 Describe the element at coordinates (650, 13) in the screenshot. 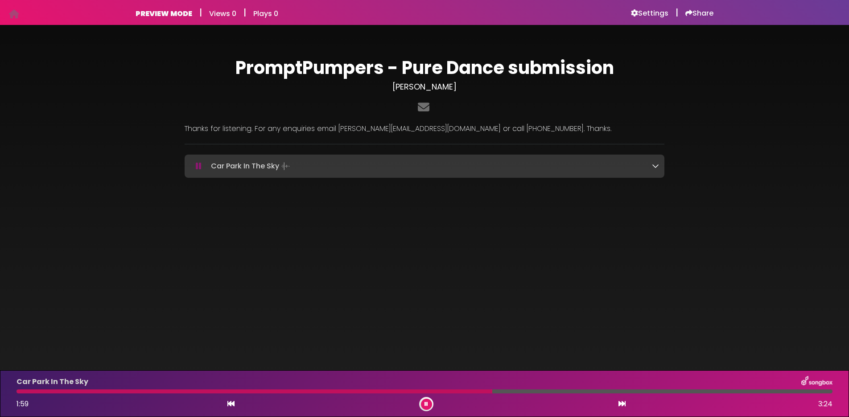

I see `a: Settings` at that location.